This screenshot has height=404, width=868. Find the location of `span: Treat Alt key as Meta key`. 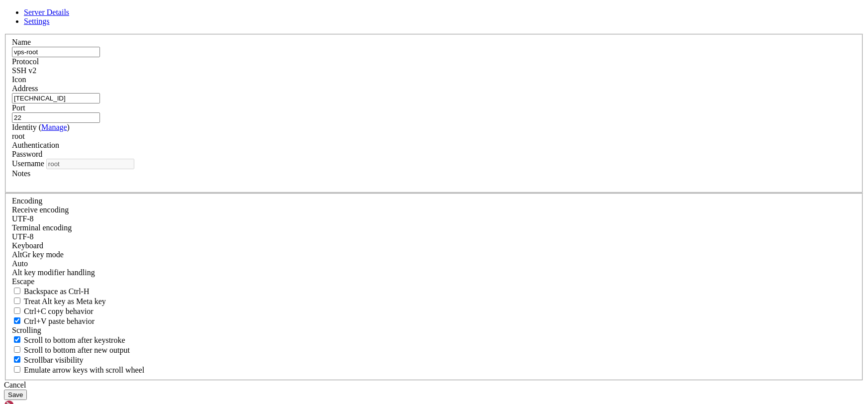

span: Treat Alt key as Meta key is located at coordinates (65, 301).